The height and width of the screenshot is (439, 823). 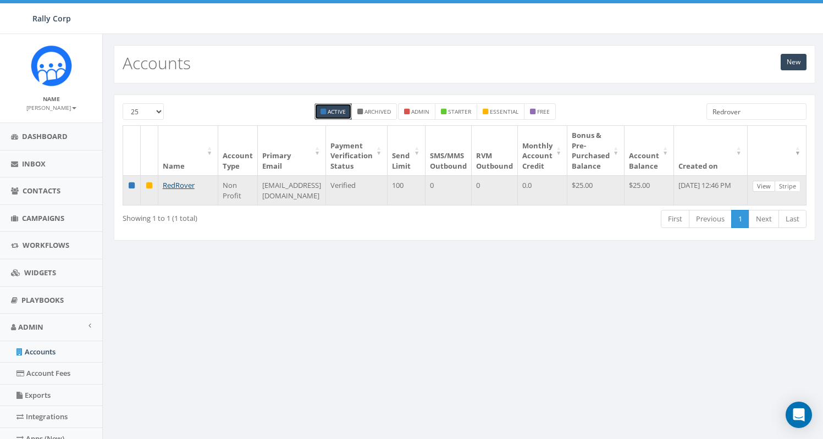 I want to click on a: First, so click(x=675, y=219).